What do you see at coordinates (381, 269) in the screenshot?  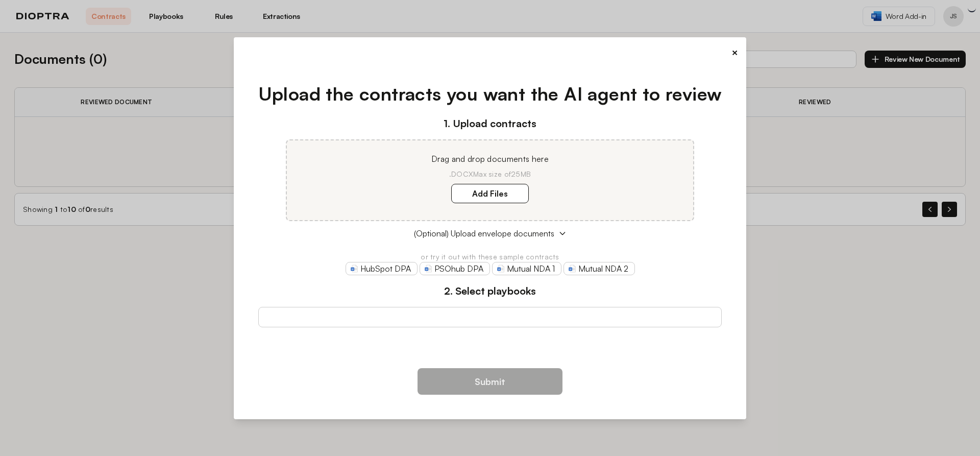 I see `a: HubSpot DPA` at bounding box center [381, 269].